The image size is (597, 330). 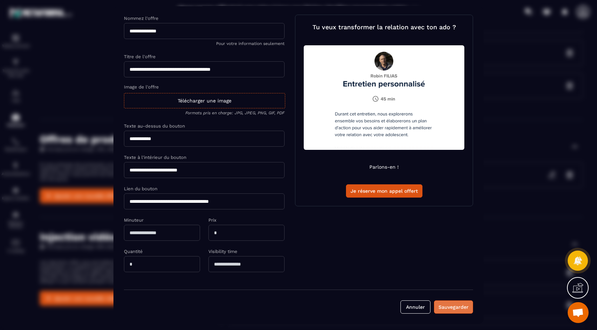 I want to click on label: Texte à l'intérieur du bouton, so click(x=155, y=157).